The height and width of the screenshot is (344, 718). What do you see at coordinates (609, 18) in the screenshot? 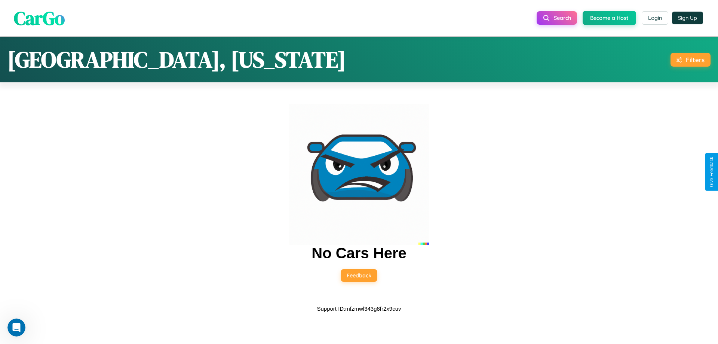
I see `button: Become a Host` at bounding box center [609, 18].